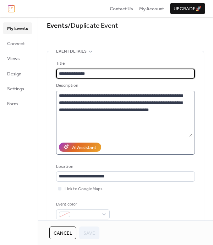 The image size is (213, 245). Describe the element at coordinates (83, 189) in the screenshot. I see `span: Link to Google Maps` at that location.